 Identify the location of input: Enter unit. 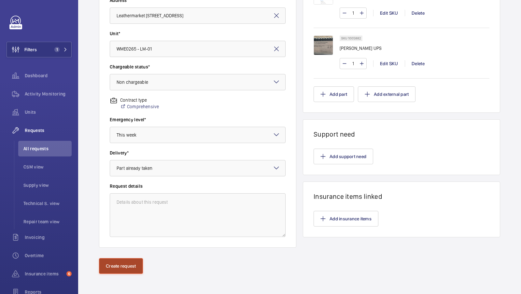
(198, 49).